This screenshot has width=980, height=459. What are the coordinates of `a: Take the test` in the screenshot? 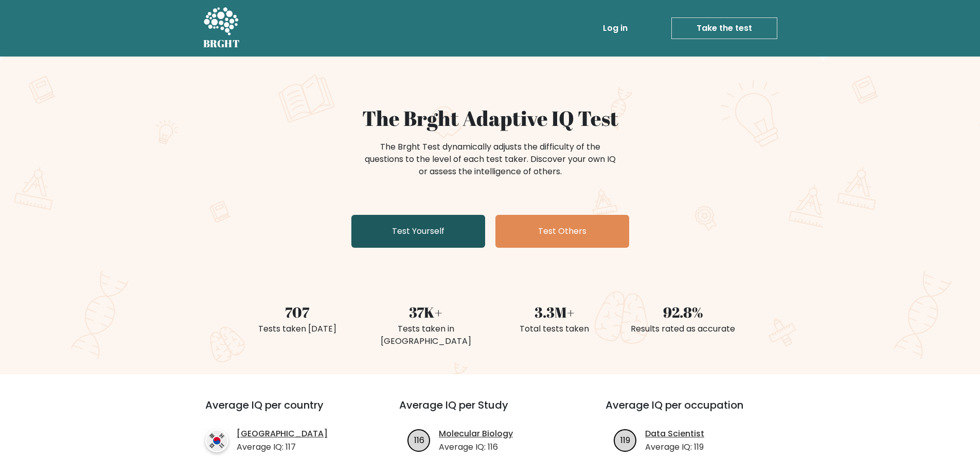 It's located at (724, 28).